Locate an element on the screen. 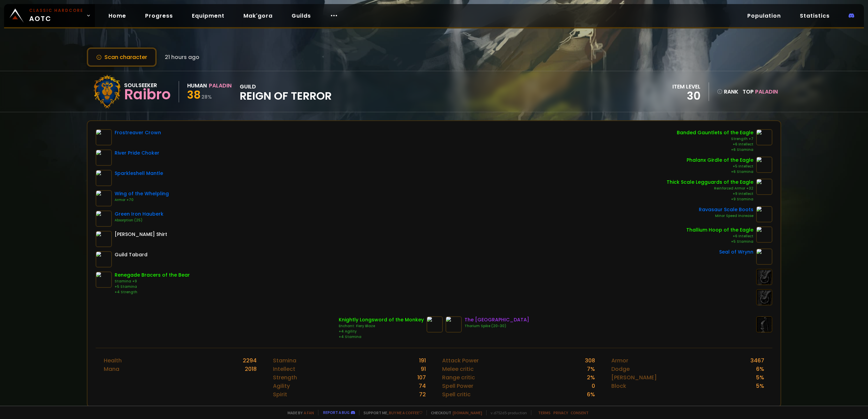  img: item-13127 is located at coordinates (104, 138).